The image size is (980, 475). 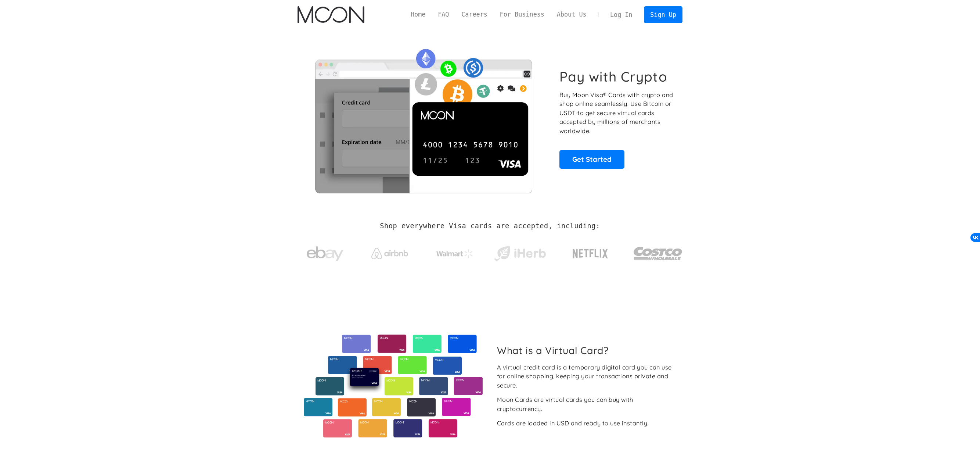 I want to click on img: Moon Logo, so click(x=331, y=14).